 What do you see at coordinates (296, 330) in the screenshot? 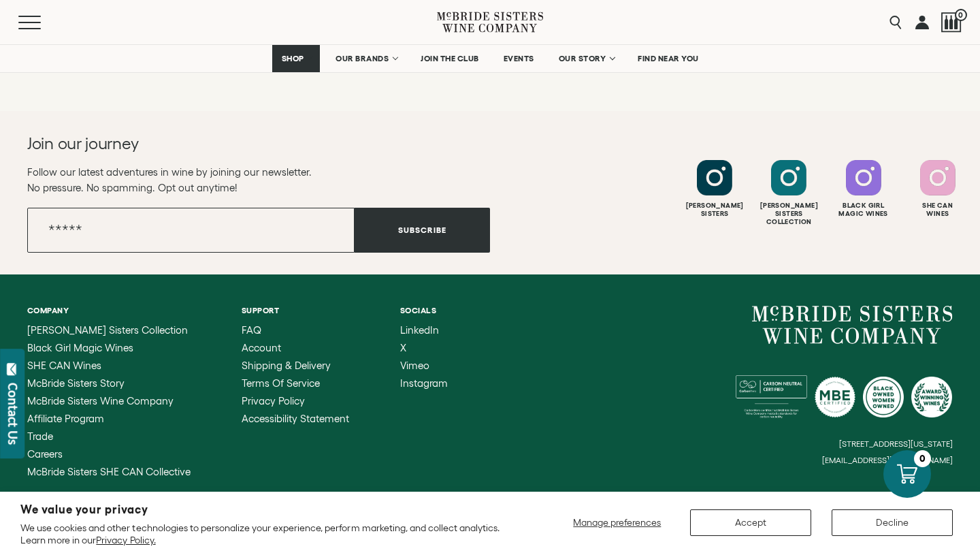
I see `a: FAQ` at bounding box center [296, 330].